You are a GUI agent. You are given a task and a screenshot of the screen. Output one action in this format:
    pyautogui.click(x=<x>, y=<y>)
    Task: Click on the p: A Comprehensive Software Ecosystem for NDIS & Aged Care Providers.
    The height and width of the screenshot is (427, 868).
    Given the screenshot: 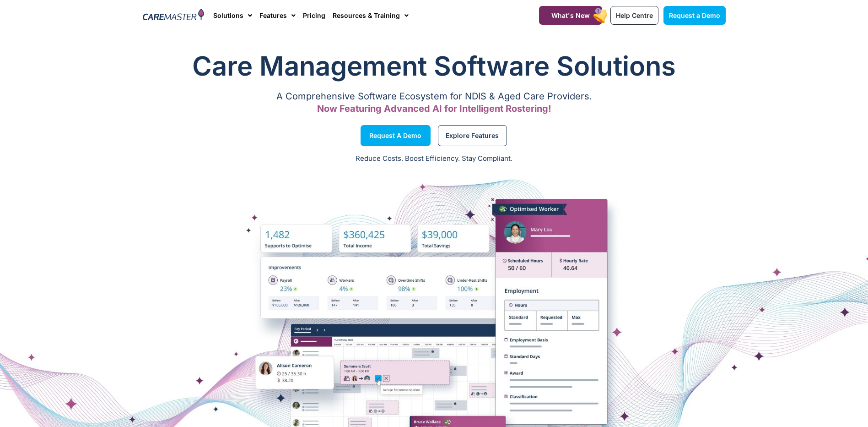 What is the action you would take?
    pyautogui.click(x=434, y=96)
    